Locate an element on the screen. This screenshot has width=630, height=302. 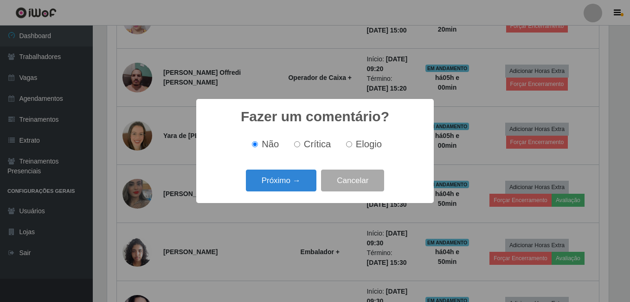
span: Crítica is located at coordinates (318, 144).